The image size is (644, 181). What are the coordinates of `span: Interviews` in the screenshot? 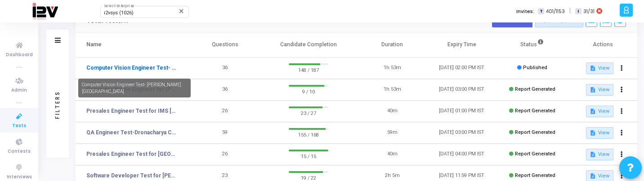 It's located at (20, 177).